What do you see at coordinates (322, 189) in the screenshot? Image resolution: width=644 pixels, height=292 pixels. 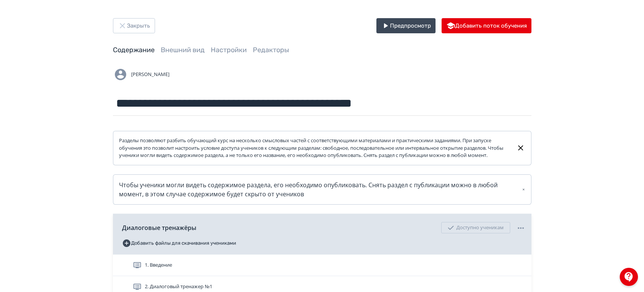 I see `div: Чтобы ученики могли видеть содержимое раздела, его необходимо опубликовать. Снять раздел с публик...` at bounding box center [322, 189].